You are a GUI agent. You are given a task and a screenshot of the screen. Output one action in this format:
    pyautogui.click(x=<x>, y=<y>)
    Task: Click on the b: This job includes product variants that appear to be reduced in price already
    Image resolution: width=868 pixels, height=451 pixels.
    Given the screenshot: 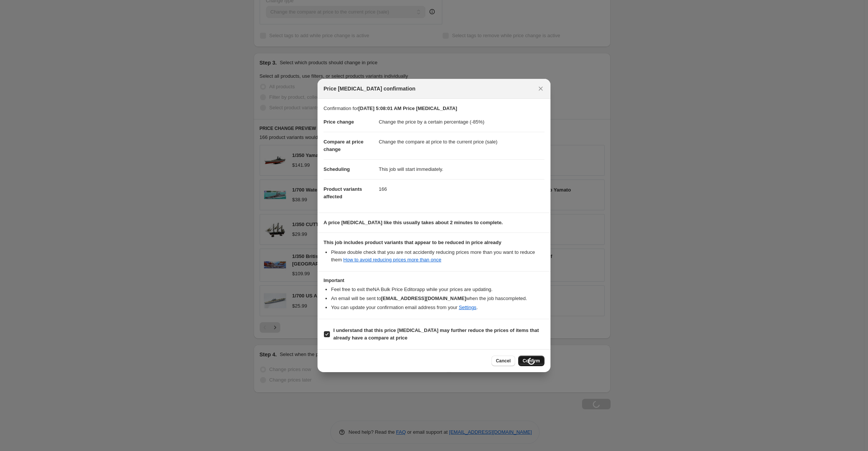 What is the action you would take?
    pyautogui.click(x=412, y=243)
    